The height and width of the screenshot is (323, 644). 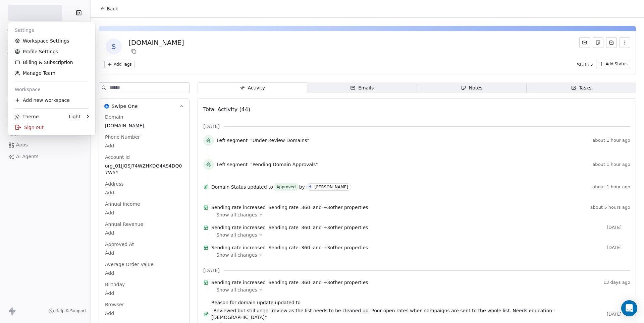 I want to click on div: Settings, so click(x=52, y=30).